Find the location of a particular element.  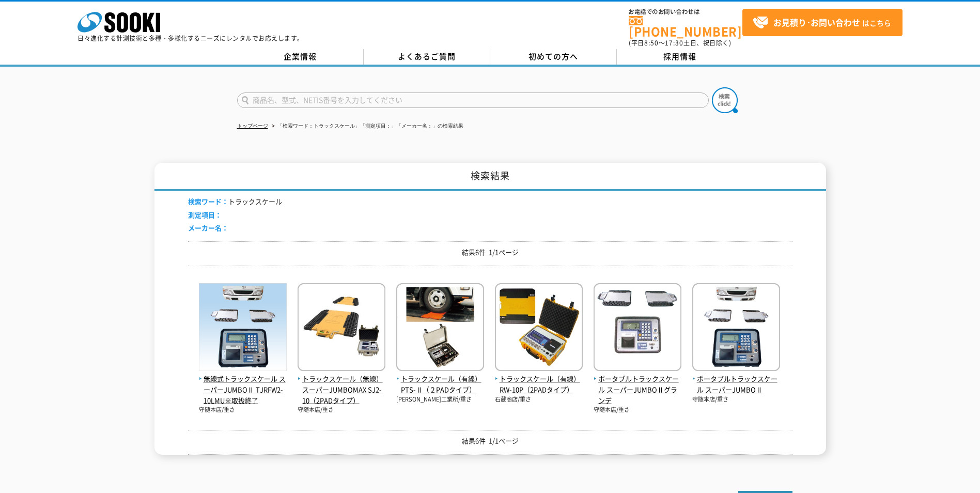

strong: お見積り･お問い合わせ is located at coordinates (817, 22).